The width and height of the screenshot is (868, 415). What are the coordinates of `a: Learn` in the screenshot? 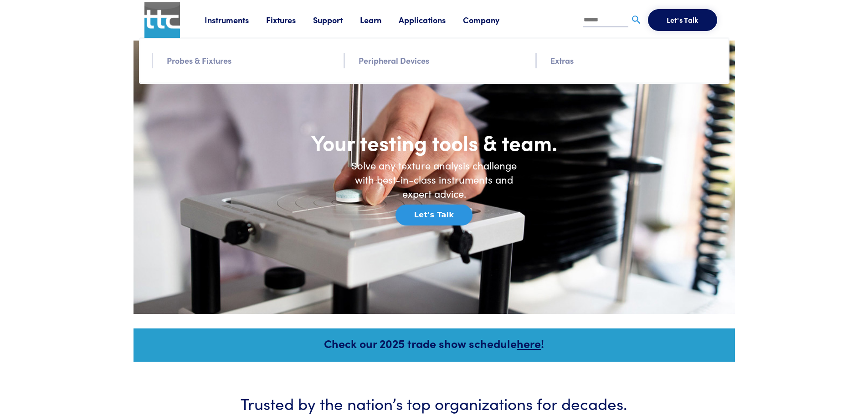 It's located at (379, 19).